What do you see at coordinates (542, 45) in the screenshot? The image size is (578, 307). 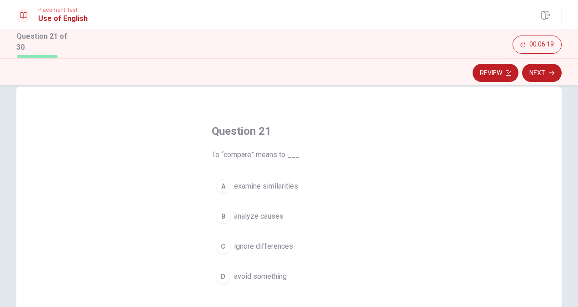 I see `span: 00:06:19` at bounding box center [542, 45].